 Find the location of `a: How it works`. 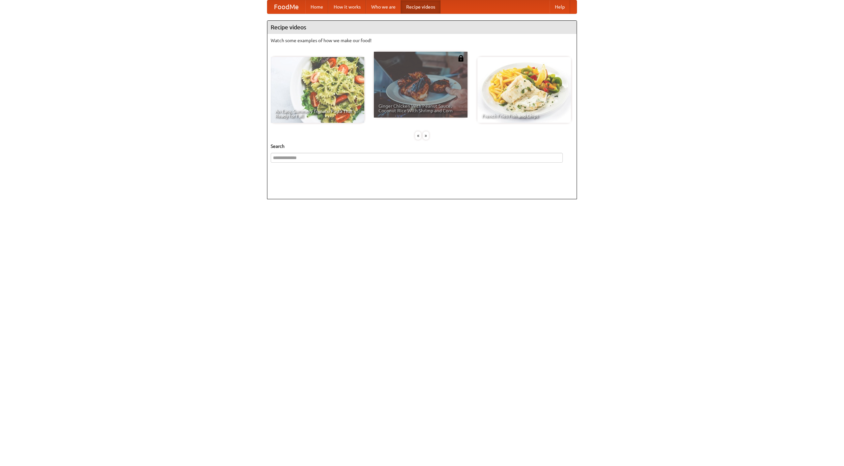

a: How it works is located at coordinates (347, 7).